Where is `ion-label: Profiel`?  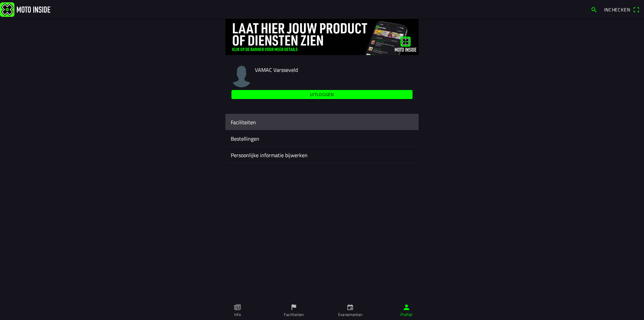
ion-label: Profiel is located at coordinates (406, 315).